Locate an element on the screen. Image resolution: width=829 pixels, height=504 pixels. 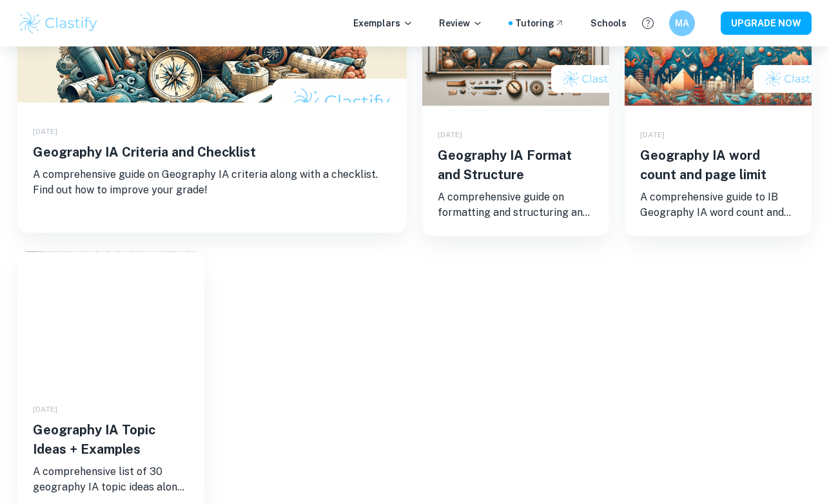
button: Help and Feedback is located at coordinates (648, 23).